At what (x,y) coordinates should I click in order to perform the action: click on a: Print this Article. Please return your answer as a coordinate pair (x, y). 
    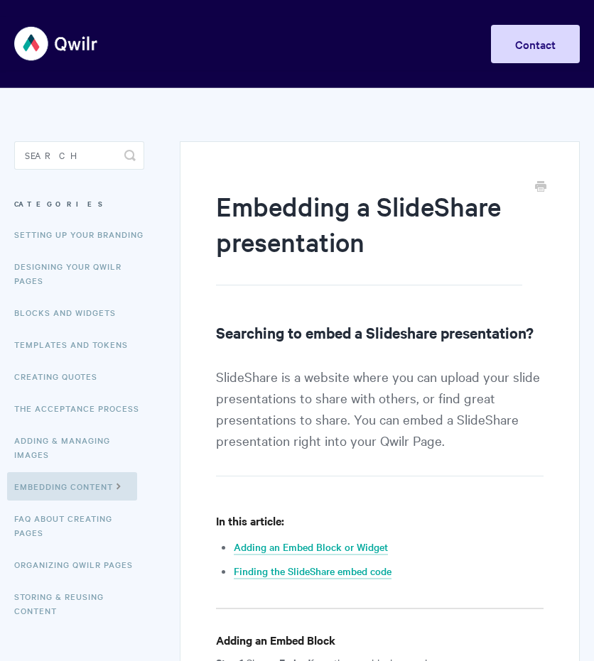
    Looking at the image, I should click on (541, 188).